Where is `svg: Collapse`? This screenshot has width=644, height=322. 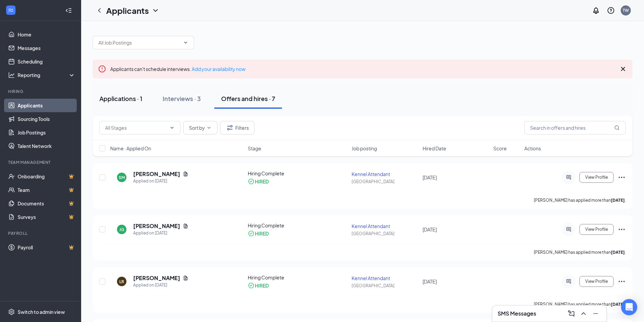 svg: Collapse is located at coordinates (69, 10).